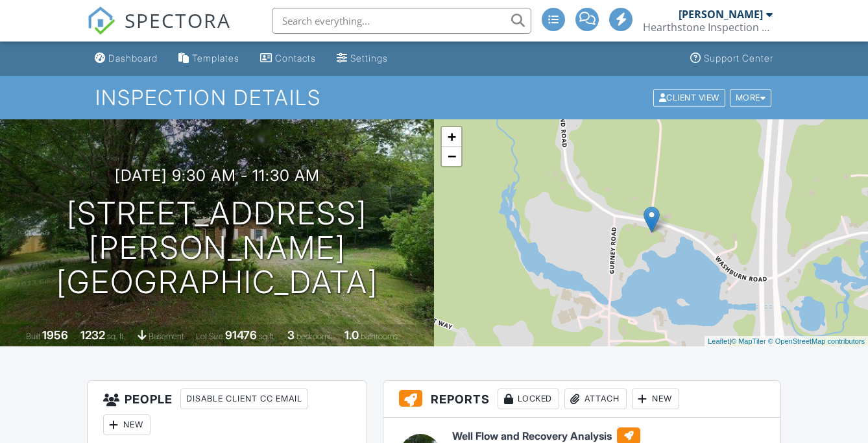 The width and height of the screenshot is (868, 443). Describe the element at coordinates (708, 27) in the screenshot. I see `div: Hearthstone Inspection Services, Inc.` at that location.